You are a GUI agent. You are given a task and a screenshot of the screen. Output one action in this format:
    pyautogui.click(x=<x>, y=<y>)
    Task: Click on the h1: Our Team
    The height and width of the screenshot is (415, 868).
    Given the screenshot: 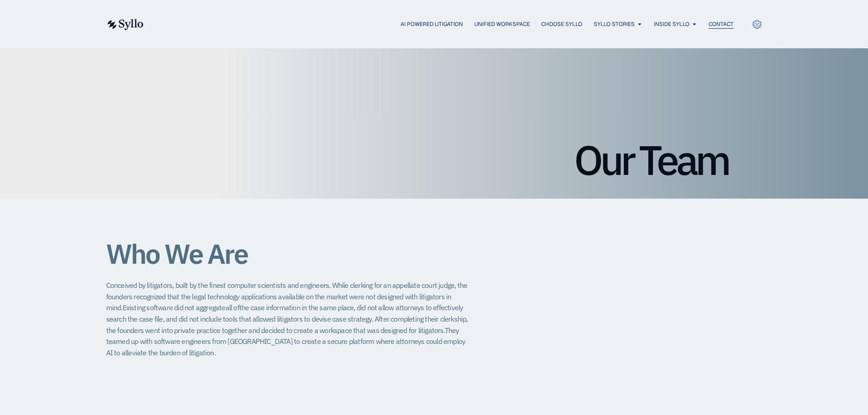 What is the action you would take?
    pyautogui.click(x=434, y=160)
    